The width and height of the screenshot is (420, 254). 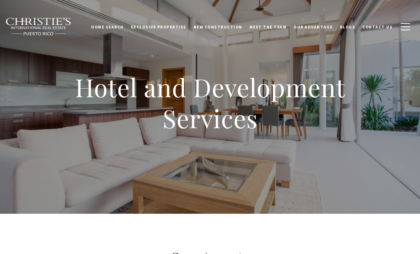 I want to click on a: Home Search, so click(x=108, y=26).